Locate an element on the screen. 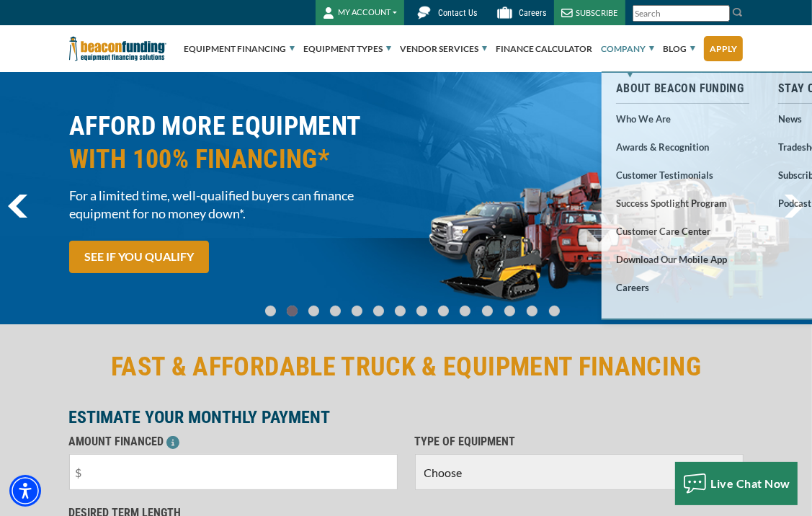 This screenshot has height=516, width=812. span: Contact Us is located at coordinates (458, 13).